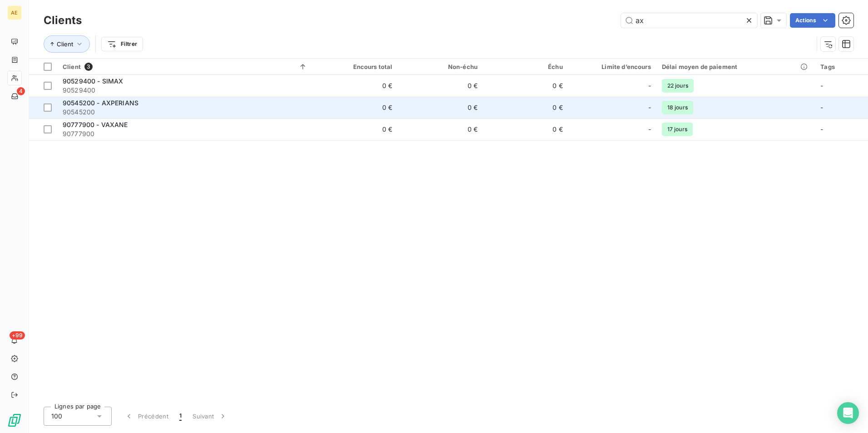 The width and height of the screenshot is (868, 433). What do you see at coordinates (736, 67) in the screenshot?
I see `div: Délai moyen de paiement` at bounding box center [736, 67].